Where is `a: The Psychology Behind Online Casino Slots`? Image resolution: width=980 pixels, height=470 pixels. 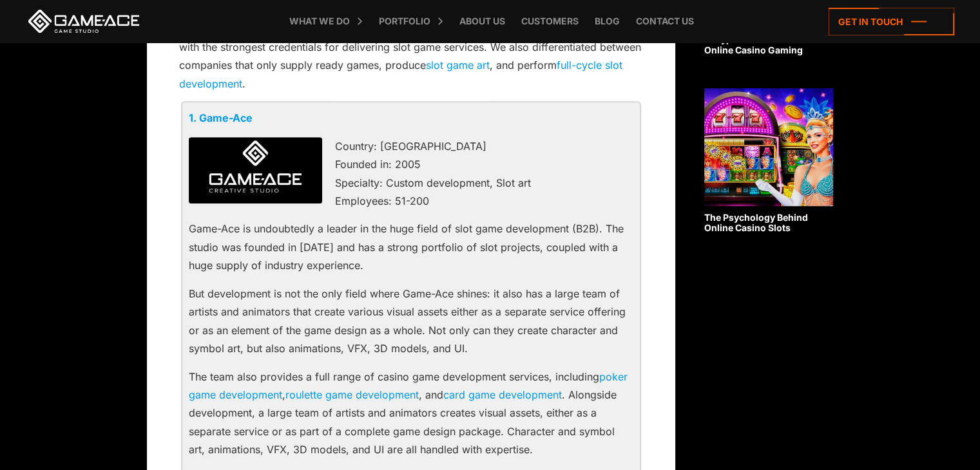 a: The Psychology Behind Online Casino Slots is located at coordinates (769, 161).